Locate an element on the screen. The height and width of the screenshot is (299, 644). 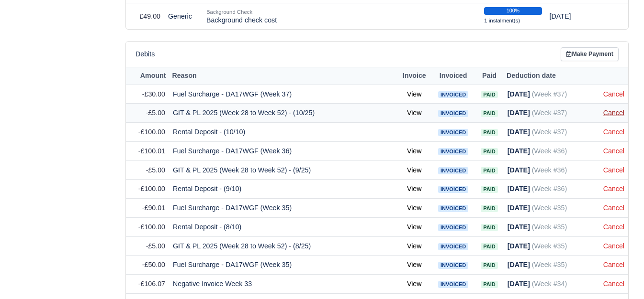
h6: Debits is located at coordinates (145, 54).